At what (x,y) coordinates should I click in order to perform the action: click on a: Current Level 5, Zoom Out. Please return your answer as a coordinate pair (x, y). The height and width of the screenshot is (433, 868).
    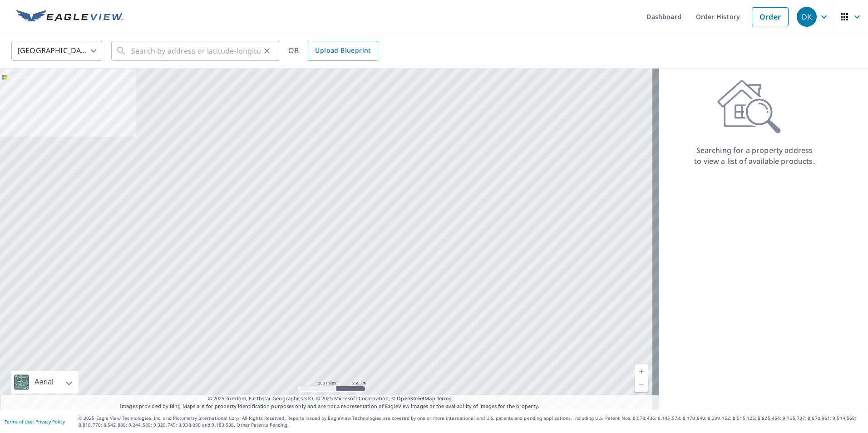
    Looking at the image, I should click on (641, 385).